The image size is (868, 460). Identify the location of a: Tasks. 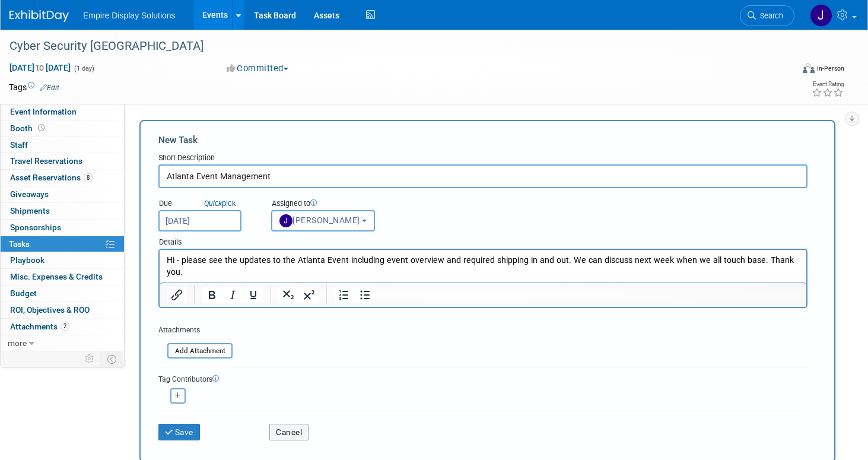
(62, 244).